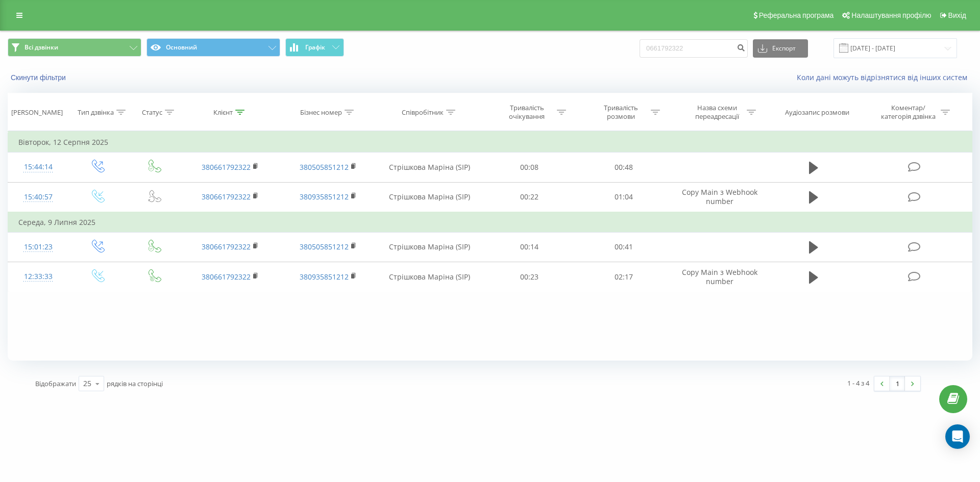  Describe the element at coordinates (135, 384) in the screenshot. I see `span: рядків на сторінці` at that location.